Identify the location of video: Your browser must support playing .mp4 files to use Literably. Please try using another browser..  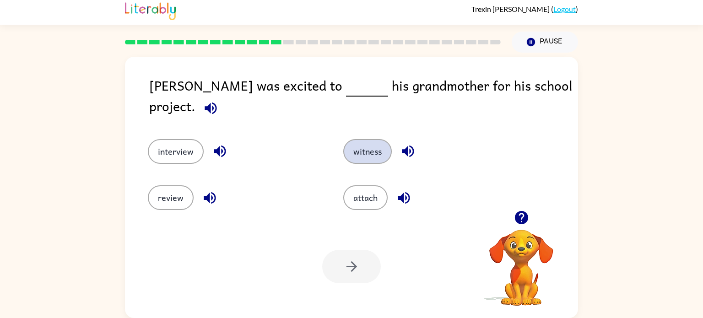
(521, 261).